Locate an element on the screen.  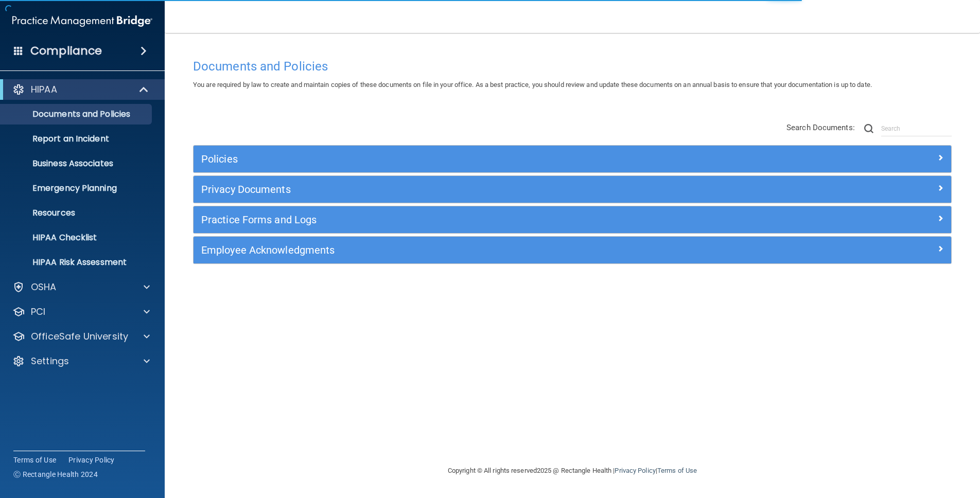
h5: Privacy Documents is located at coordinates (477, 189).